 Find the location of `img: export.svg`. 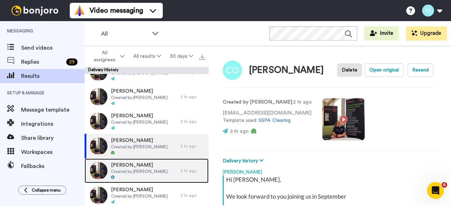

img: export.svg is located at coordinates (202, 57).